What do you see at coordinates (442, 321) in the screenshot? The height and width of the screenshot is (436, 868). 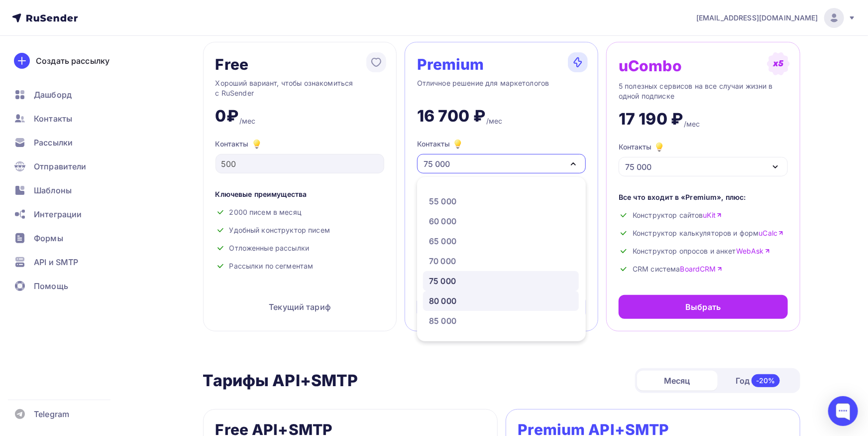 I see `div: 85 000` at bounding box center [442, 321].